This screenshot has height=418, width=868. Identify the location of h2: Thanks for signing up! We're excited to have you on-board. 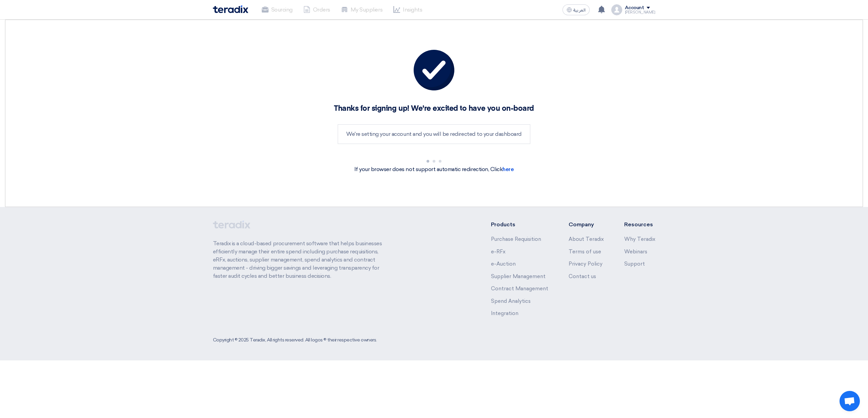
(434, 109).